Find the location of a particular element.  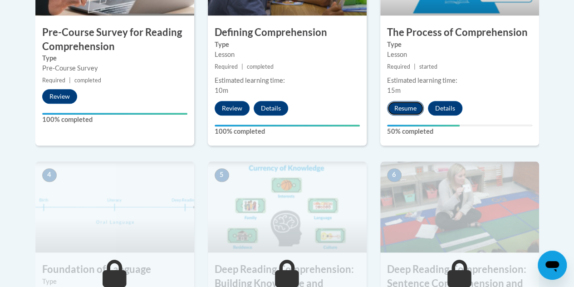

div: Pre-Course Survey is located at coordinates (115, 68).